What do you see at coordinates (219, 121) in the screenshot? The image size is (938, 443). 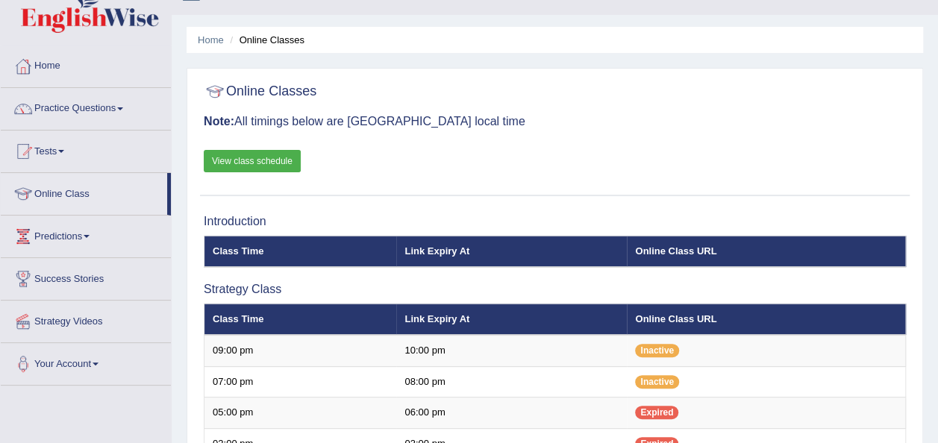 I see `b: Note:` at bounding box center [219, 121].